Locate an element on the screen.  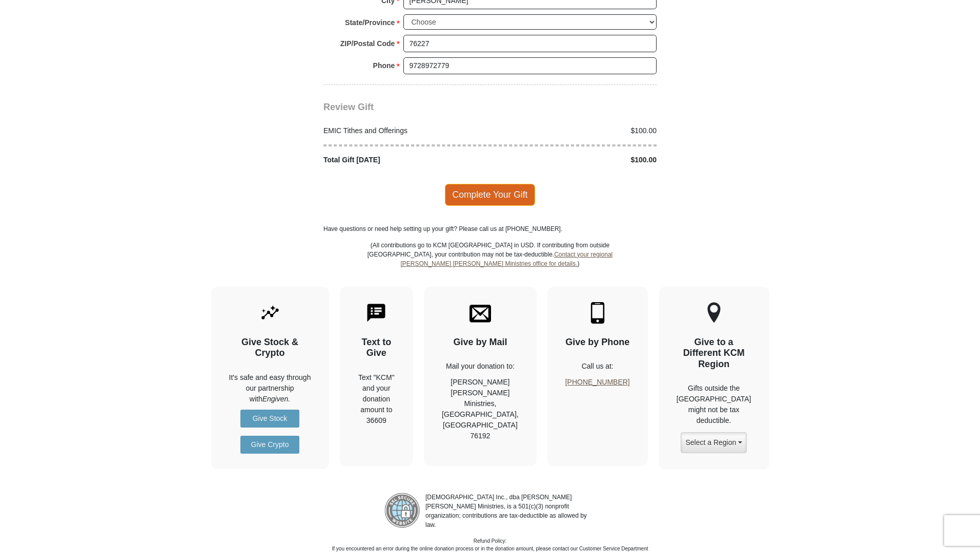
img: refund-policy is located at coordinates (403, 510).